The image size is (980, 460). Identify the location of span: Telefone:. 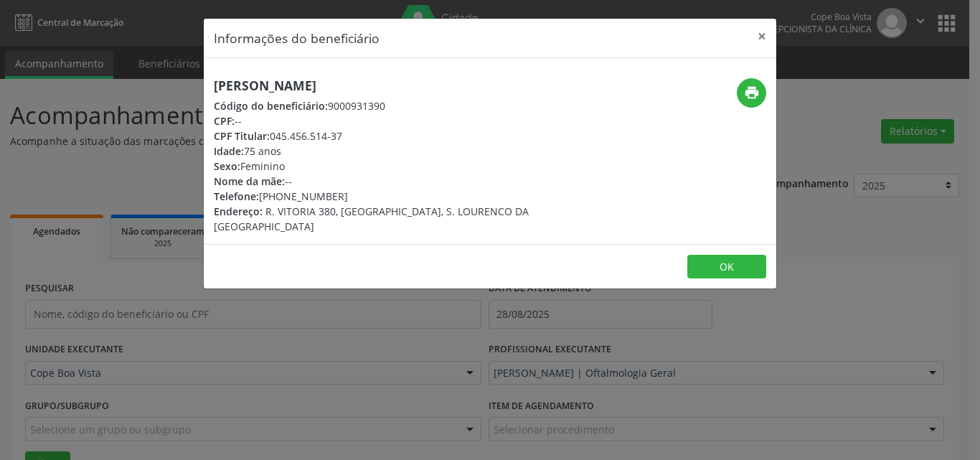
(236, 196).